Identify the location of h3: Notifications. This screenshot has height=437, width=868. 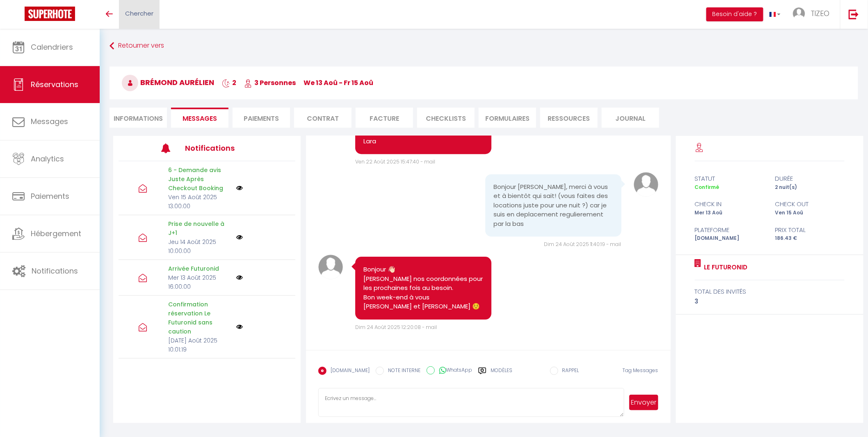
(222, 148).